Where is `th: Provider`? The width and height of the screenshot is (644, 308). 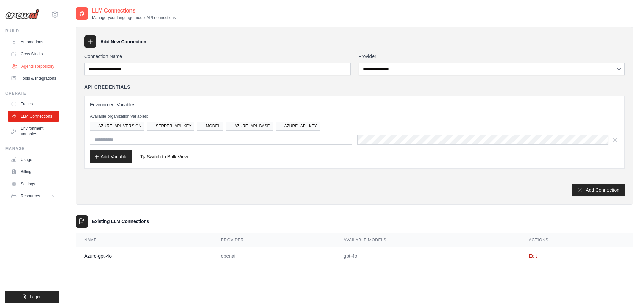 th: Provider is located at coordinates (274, 240).